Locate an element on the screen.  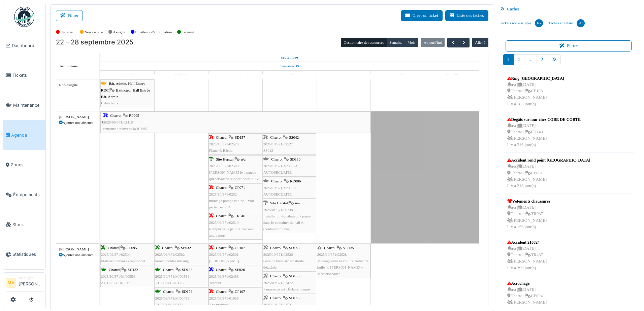
img: Badge_color-CXgf-gQk.svg is located at coordinates (24, 17).